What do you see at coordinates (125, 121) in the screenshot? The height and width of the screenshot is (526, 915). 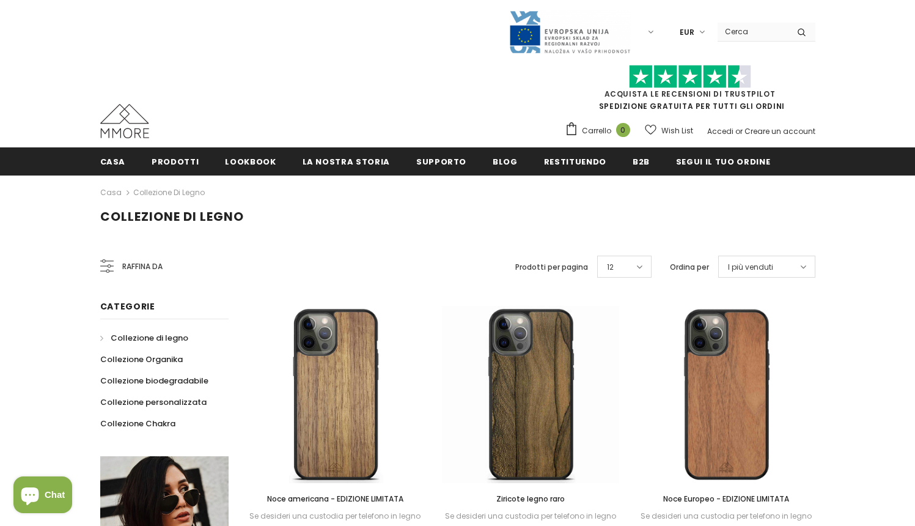 I see `img: Casi MMORE` at bounding box center [125, 121].